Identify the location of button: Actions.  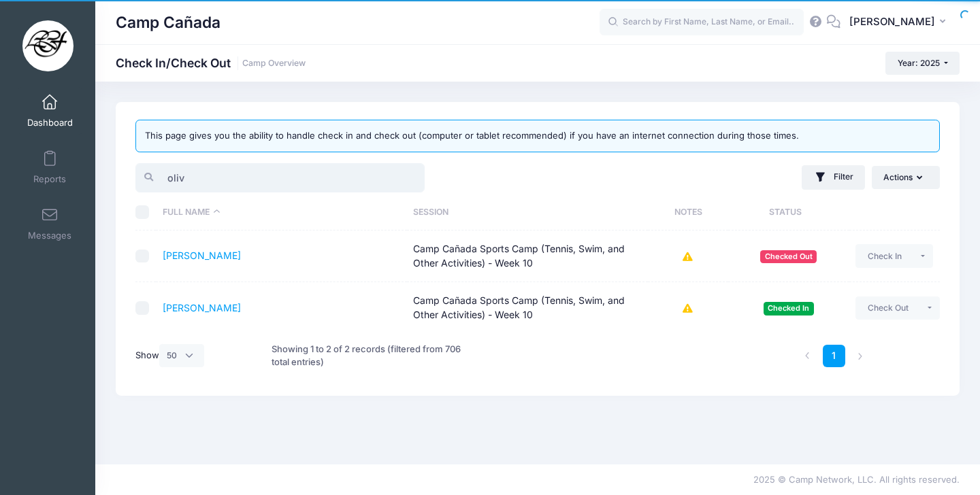
(906, 177).